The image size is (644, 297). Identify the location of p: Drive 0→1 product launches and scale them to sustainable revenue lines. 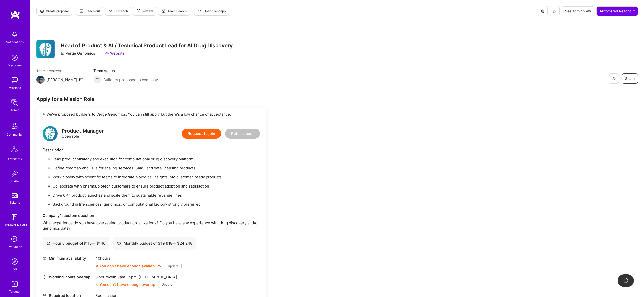
(156, 195).